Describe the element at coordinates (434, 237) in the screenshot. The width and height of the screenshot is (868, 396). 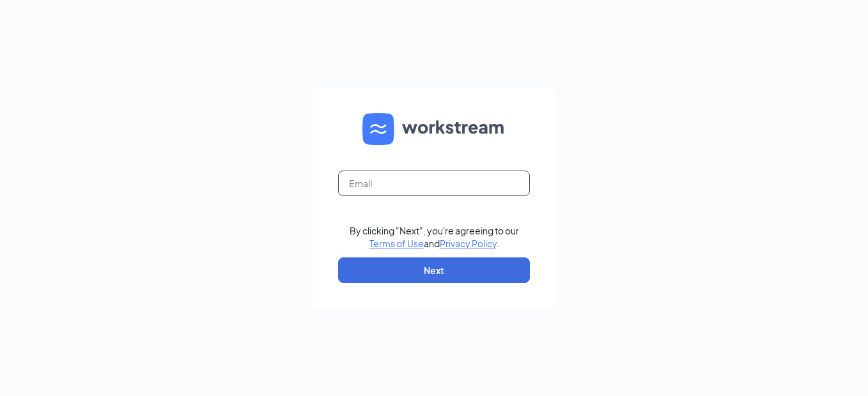
I see `div: By clicking "Next", you're agreeing to our and .` at that location.